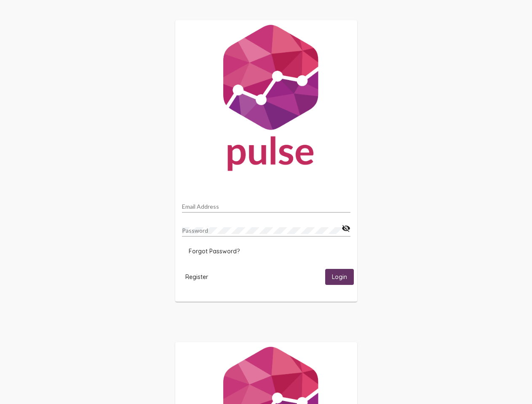  What do you see at coordinates (197, 277) in the screenshot?
I see `button: Register` at bounding box center [197, 277].